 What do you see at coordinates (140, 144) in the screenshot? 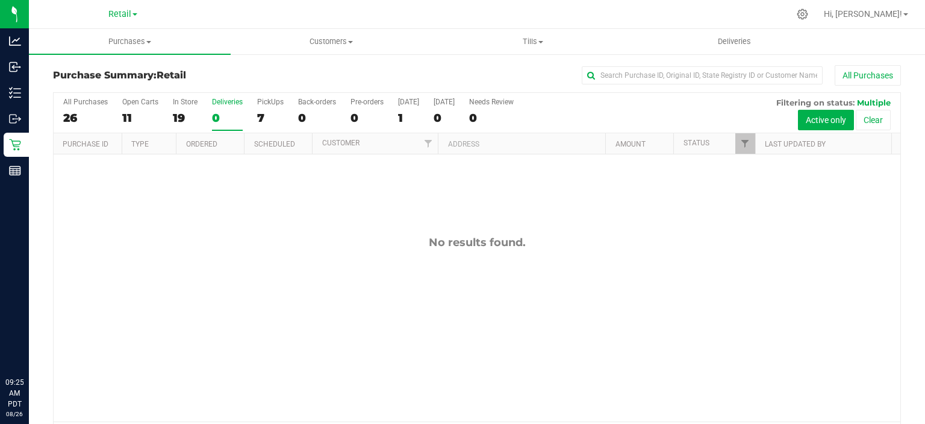
I see `a: Type` at bounding box center [140, 144].